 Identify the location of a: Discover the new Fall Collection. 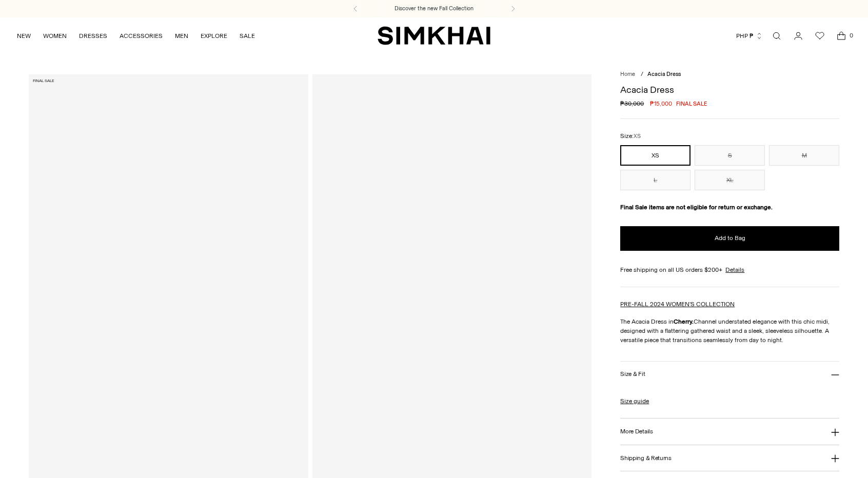
(434, 9).